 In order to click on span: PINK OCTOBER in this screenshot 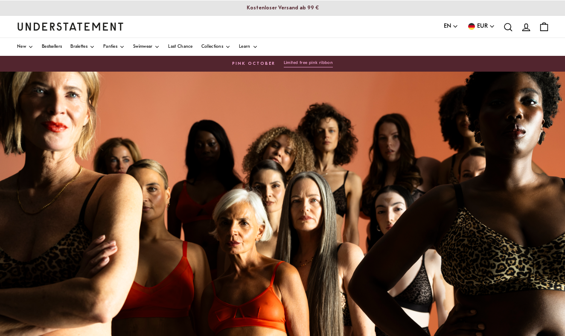, I will do `click(253, 64)`.